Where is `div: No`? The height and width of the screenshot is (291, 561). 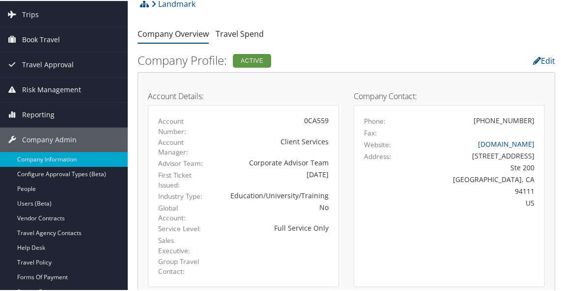 div: No is located at coordinates (274, 206).